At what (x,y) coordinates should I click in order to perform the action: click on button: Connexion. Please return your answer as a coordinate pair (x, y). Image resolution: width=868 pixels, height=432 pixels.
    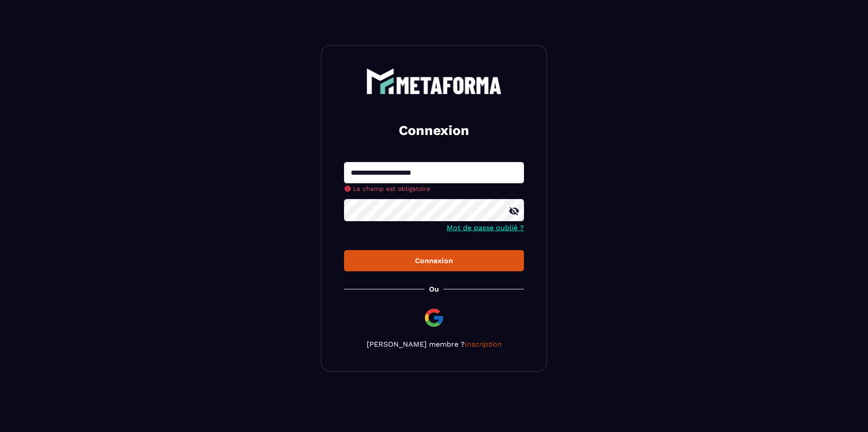
    Looking at the image, I should click on (434, 261).